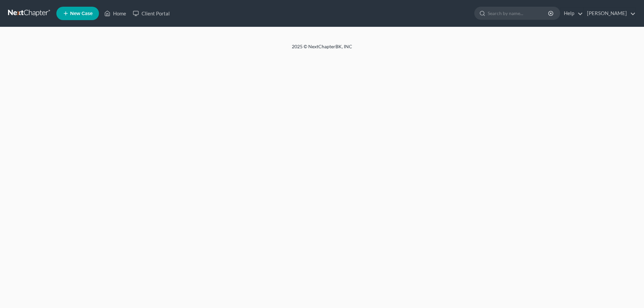 This screenshot has width=644, height=308. I want to click on span: New Case, so click(81, 14).